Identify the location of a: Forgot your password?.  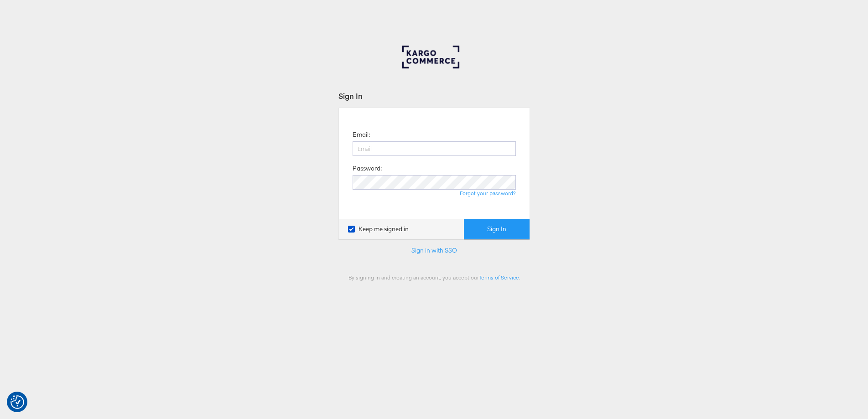
(487, 193).